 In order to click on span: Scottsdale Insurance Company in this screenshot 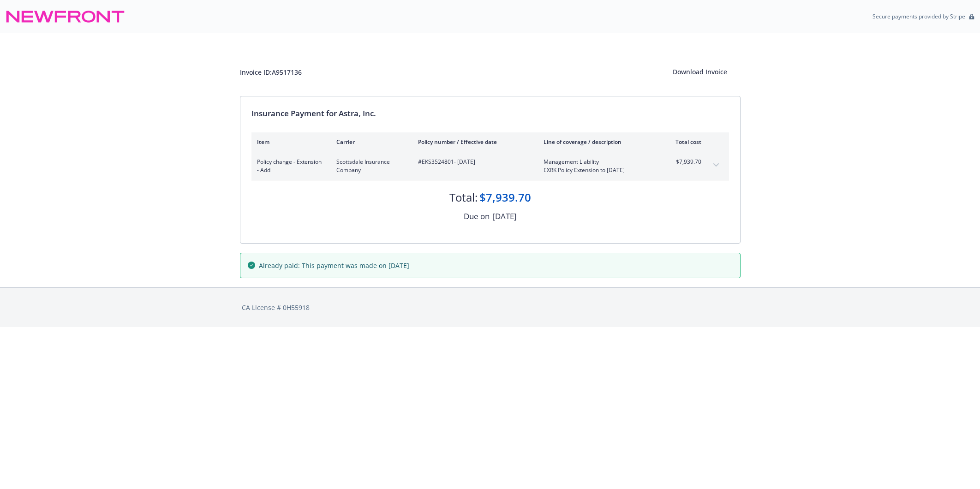, I will do `click(369, 166)`.